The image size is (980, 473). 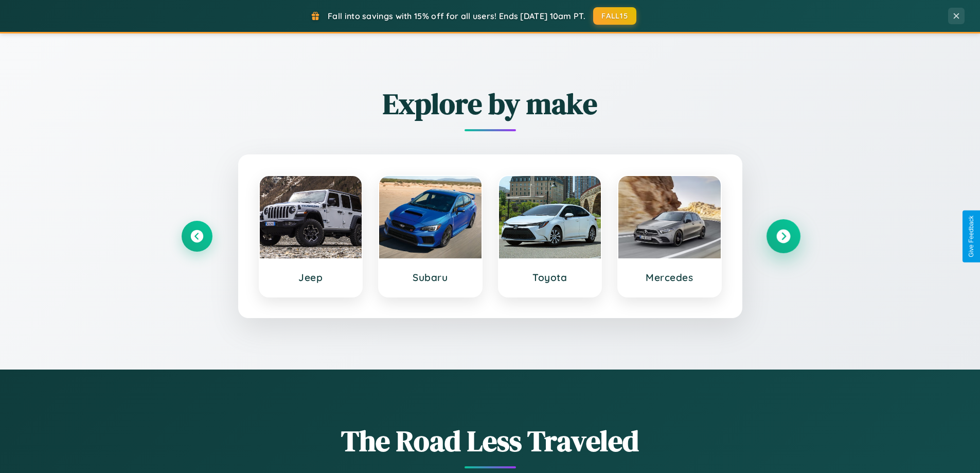 What do you see at coordinates (971, 236) in the screenshot?
I see `div: Give Feedback` at bounding box center [971, 236].